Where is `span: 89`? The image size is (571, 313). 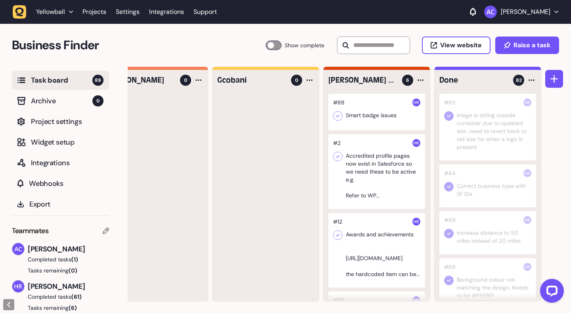 span: 89 is located at coordinates (98, 80).